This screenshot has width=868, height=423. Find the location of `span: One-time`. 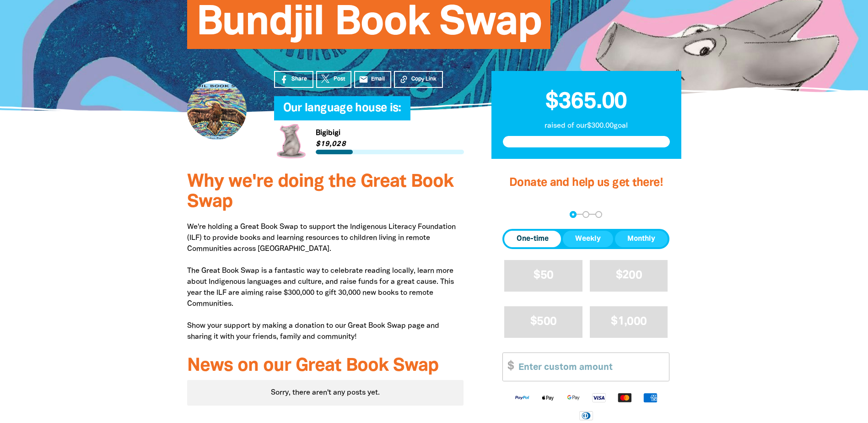

span: One-time is located at coordinates (533, 239).